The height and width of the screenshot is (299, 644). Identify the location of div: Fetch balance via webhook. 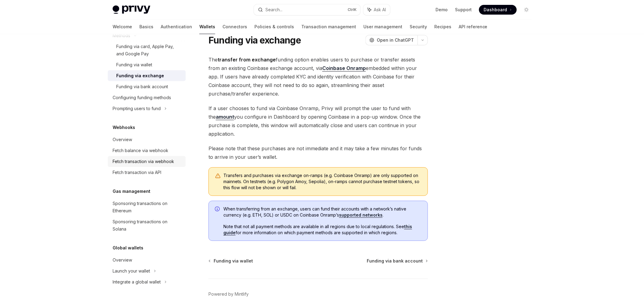
(140, 151).